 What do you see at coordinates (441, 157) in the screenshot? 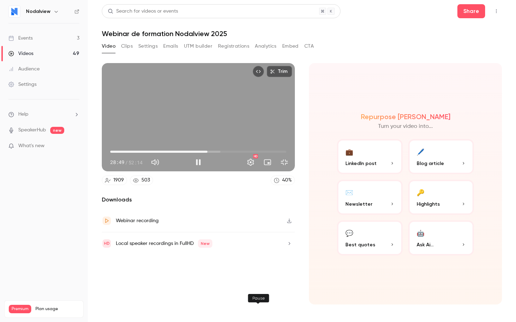
I see `button: 🖊️Blog article` at bounding box center [441, 157].